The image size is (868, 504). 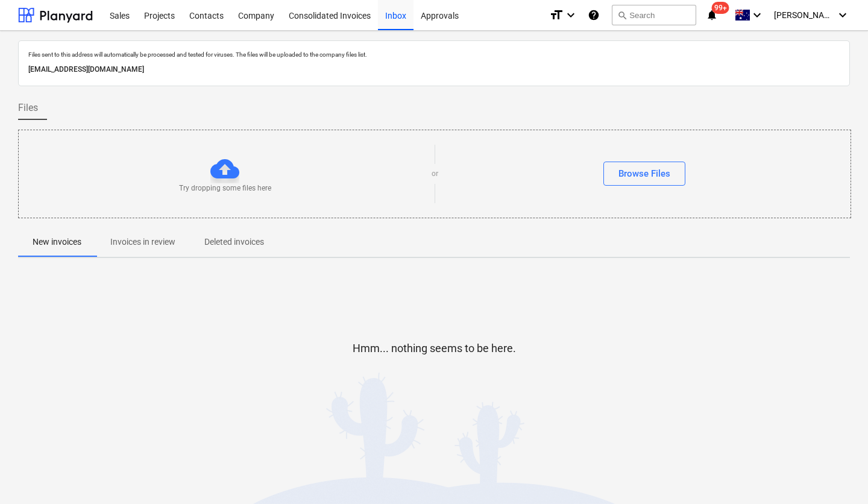 What do you see at coordinates (712, 15) in the screenshot?
I see `i: notifications` at bounding box center [712, 15].